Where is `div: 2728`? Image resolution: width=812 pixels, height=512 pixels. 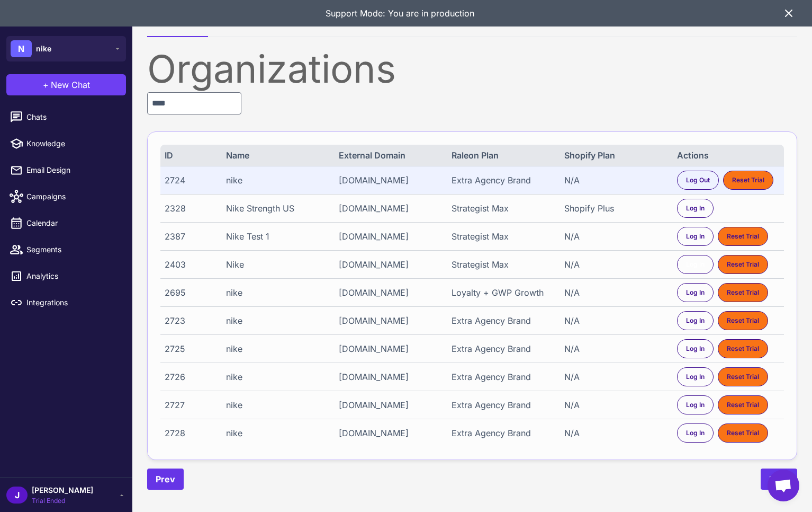 div: 2728 is located at coordinates (190, 433).